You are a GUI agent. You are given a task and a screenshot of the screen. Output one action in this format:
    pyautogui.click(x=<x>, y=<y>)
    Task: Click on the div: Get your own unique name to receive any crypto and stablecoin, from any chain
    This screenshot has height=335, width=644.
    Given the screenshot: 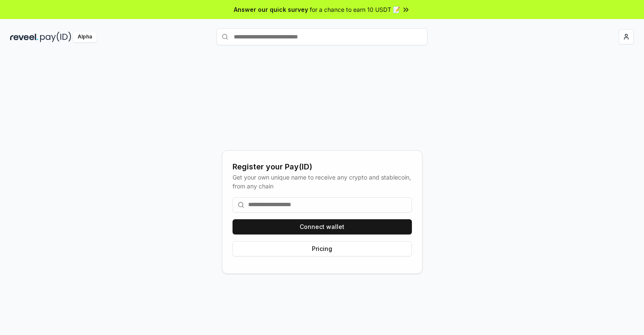 What is the action you would take?
    pyautogui.click(x=322, y=182)
    